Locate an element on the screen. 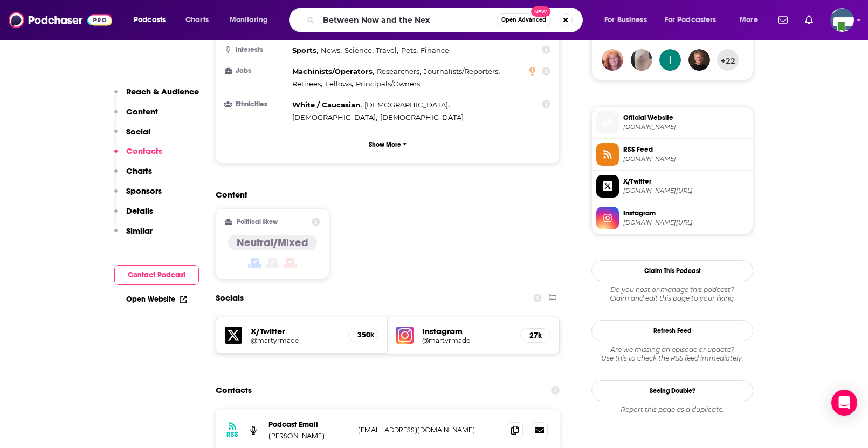 The height and width of the screenshot is (448, 868). button: Contact Podcast is located at coordinates (157, 275).